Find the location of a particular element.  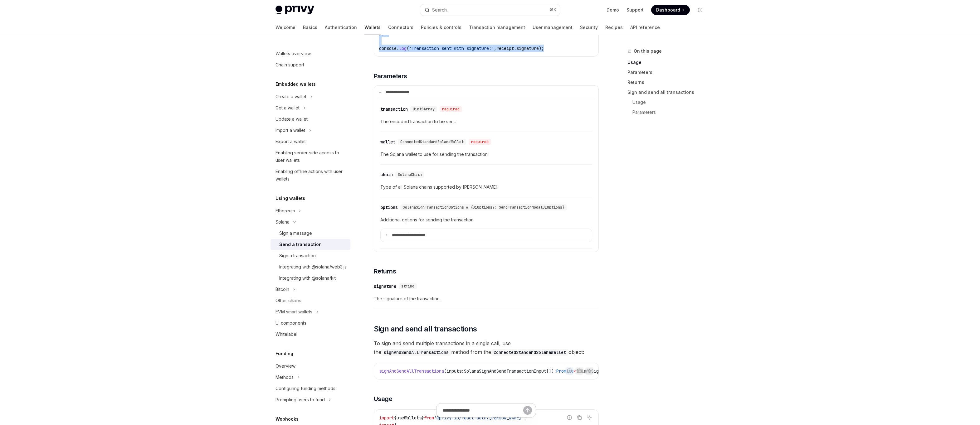

a: Sign a message is located at coordinates (310, 233).